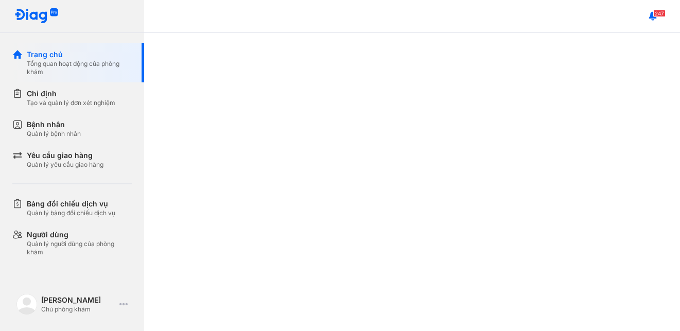 This screenshot has height=331, width=680. What do you see at coordinates (65, 155) in the screenshot?
I see `div: Yêu cầu giao hàng` at bounding box center [65, 155].